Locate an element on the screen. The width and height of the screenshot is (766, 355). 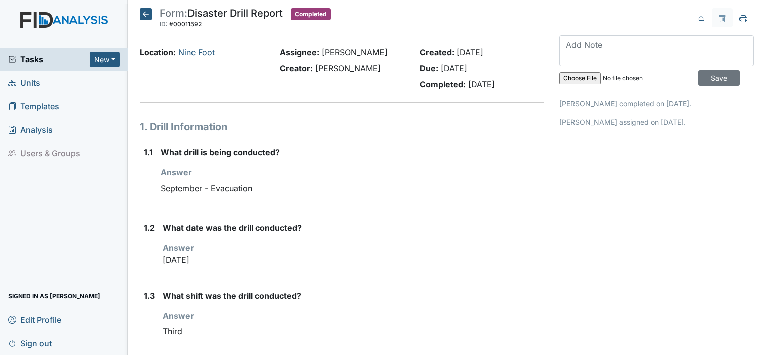
strong: Assignee: is located at coordinates (299, 52).